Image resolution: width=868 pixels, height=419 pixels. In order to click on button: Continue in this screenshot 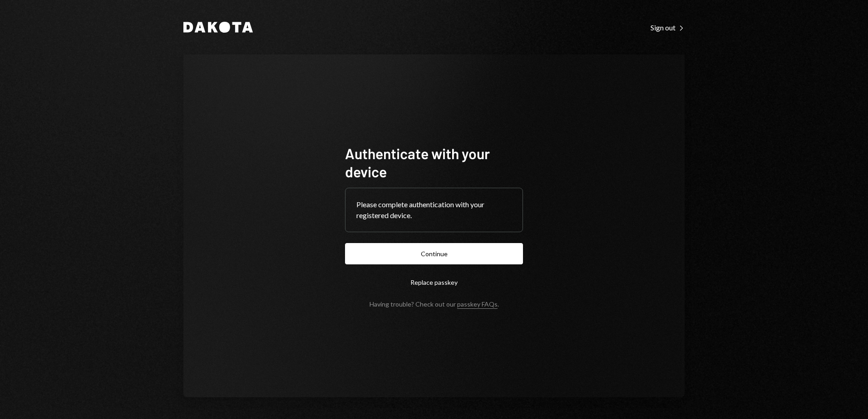, I will do `click(434, 254)`.